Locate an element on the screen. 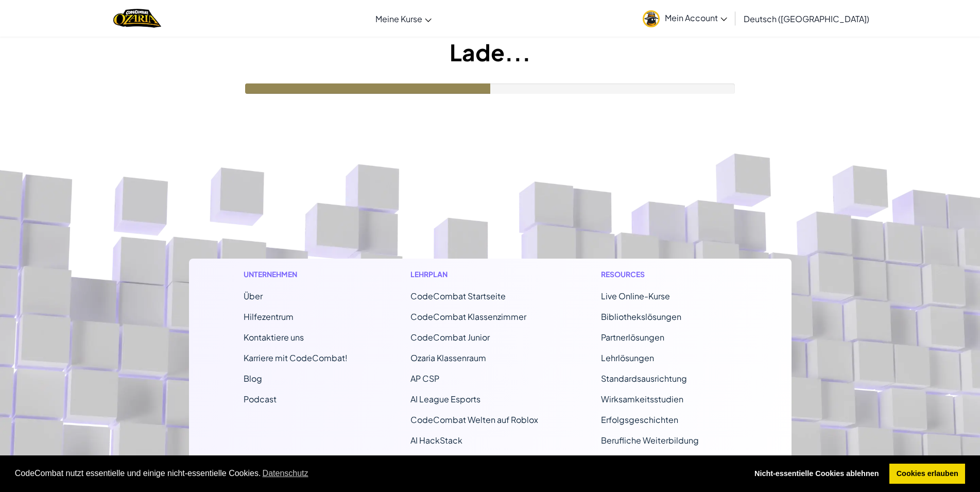  a: allow cookies is located at coordinates (927, 473).